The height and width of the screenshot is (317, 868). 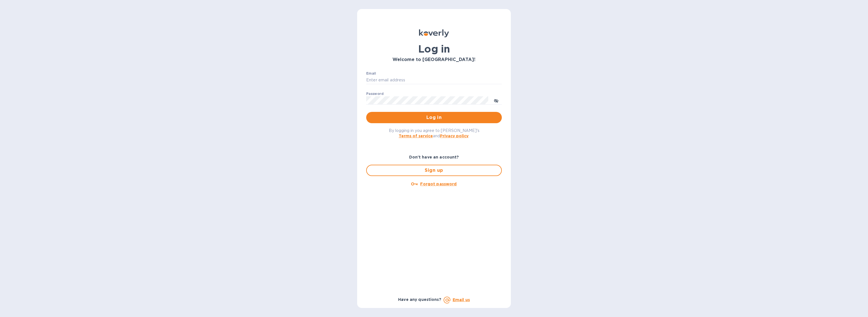 I want to click on button: Log in, so click(x=434, y=118).